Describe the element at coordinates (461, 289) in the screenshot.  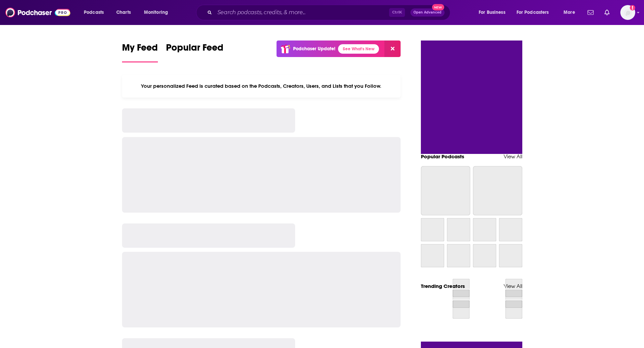
I see `a: The Joe Rogan Experience` at that location.